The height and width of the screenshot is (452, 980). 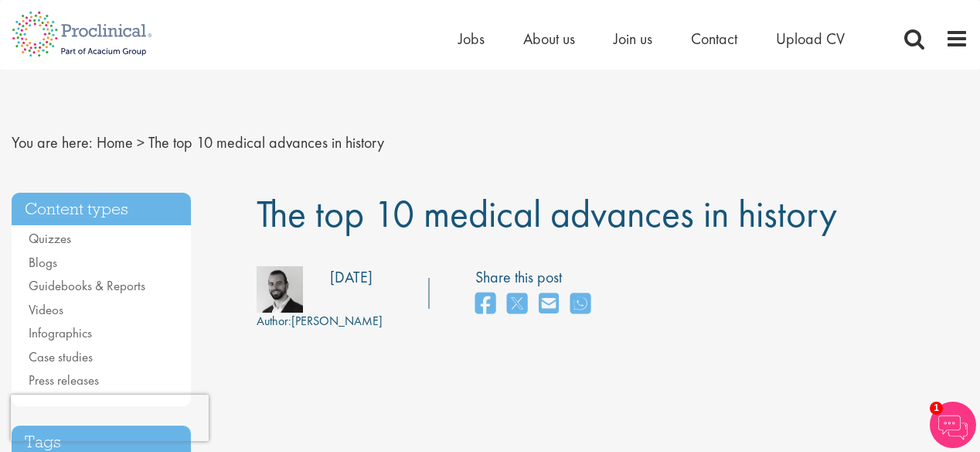 What do you see at coordinates (280, 289) in the screenshot?
I see `img: 76d2c18e-6ce3-4617-eefd-08d5a473185b` at bounding box center [280, 289].